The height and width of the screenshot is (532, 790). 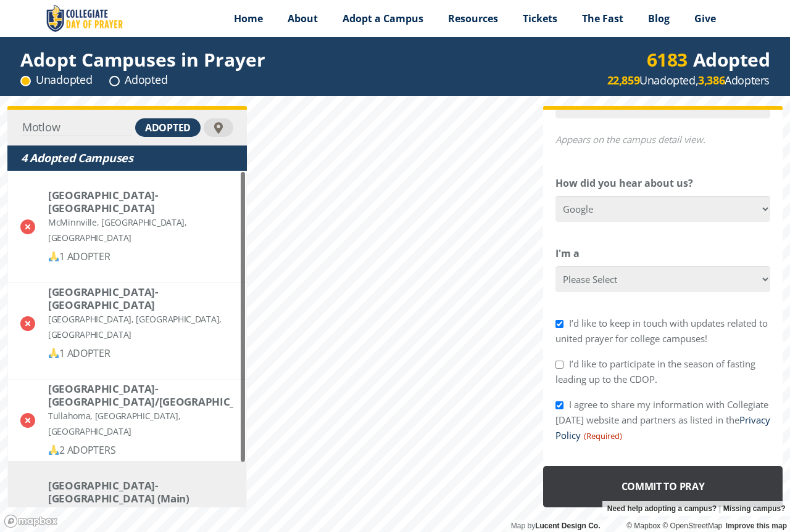 What do you see at coordinates (602, 436) in the screenshot?
I see `span: (Required)` at bounding box center [602, 436].